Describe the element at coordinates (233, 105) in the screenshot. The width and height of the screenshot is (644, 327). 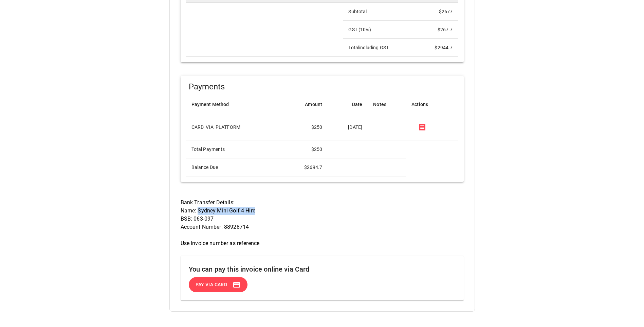
I see `th: Payment Method` at that location.